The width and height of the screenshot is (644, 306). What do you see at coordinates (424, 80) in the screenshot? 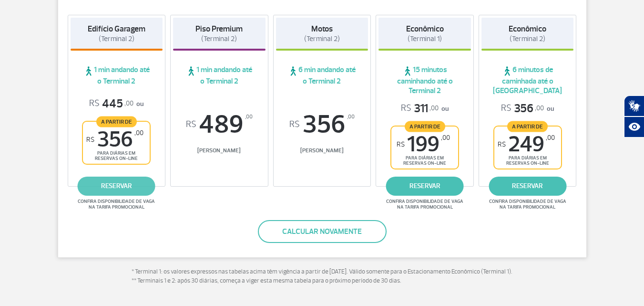
I see `span: 15 minutos caminhando até o Terminal 2` at bounding box center [424, 80].